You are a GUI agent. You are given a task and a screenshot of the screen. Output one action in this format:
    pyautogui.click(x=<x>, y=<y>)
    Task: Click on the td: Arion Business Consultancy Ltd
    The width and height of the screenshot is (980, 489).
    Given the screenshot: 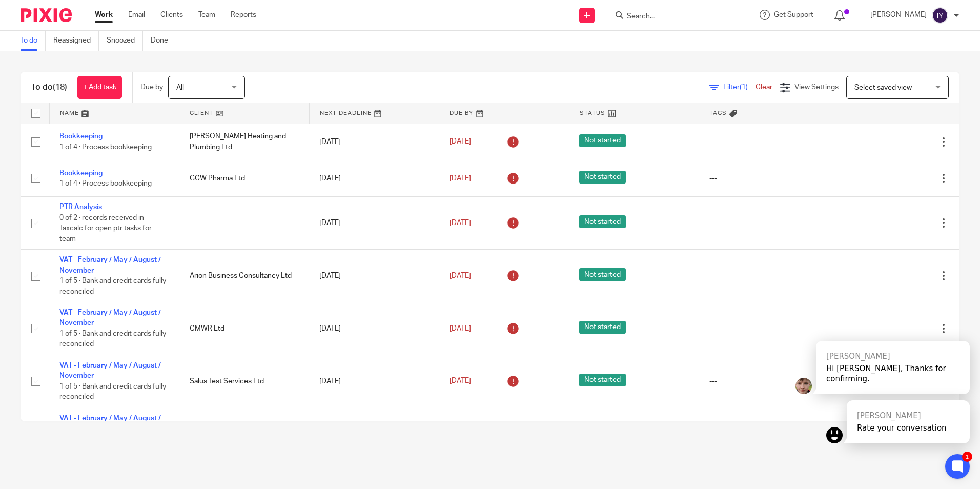 What is the action you would take?
    pyautogui.click(x=244, y=276)
    